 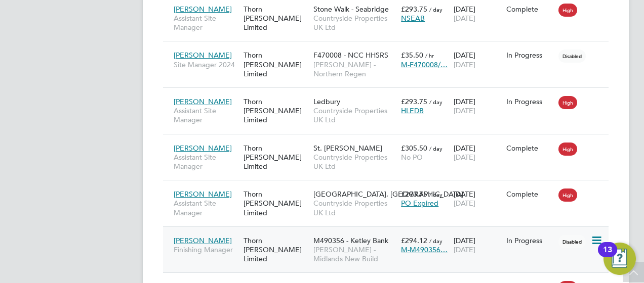 I want to click on span: / hr, so click(x=429, y=55).